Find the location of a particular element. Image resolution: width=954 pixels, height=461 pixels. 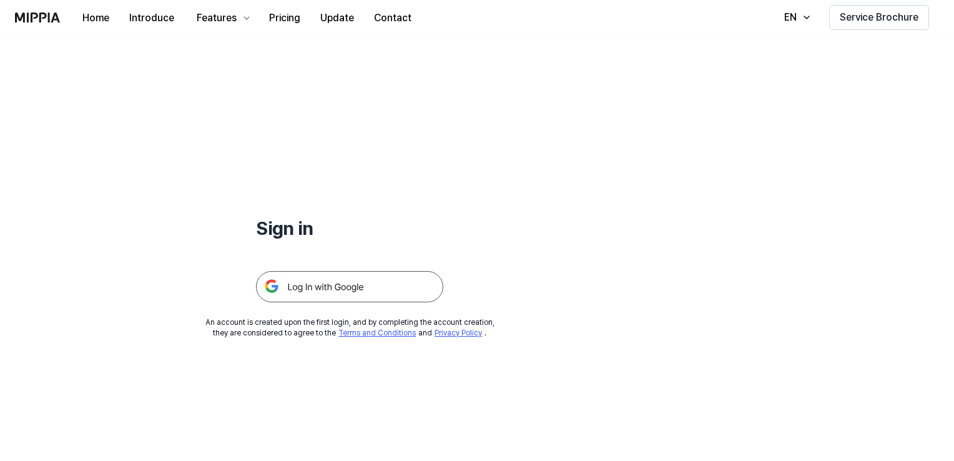

button: EN is located at coordinates (796, 17).